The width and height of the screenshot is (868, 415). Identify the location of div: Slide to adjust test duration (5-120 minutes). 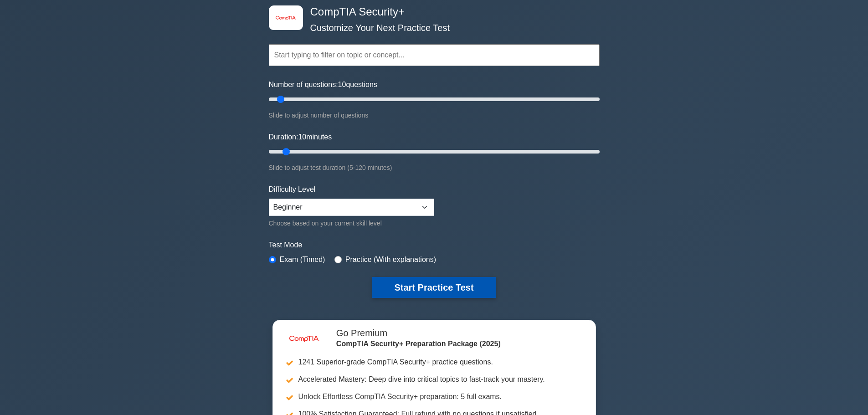
(434, 168).